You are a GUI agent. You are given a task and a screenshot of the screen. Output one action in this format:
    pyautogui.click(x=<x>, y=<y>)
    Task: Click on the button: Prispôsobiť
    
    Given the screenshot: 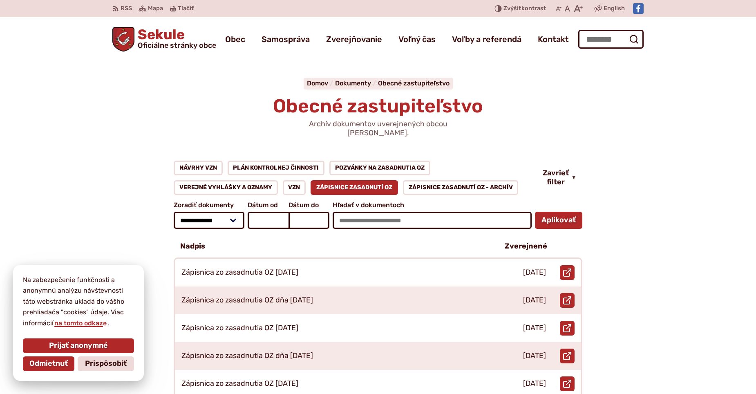 What is the action you would take?
    pyautogui.click(x=106, y=364)
    